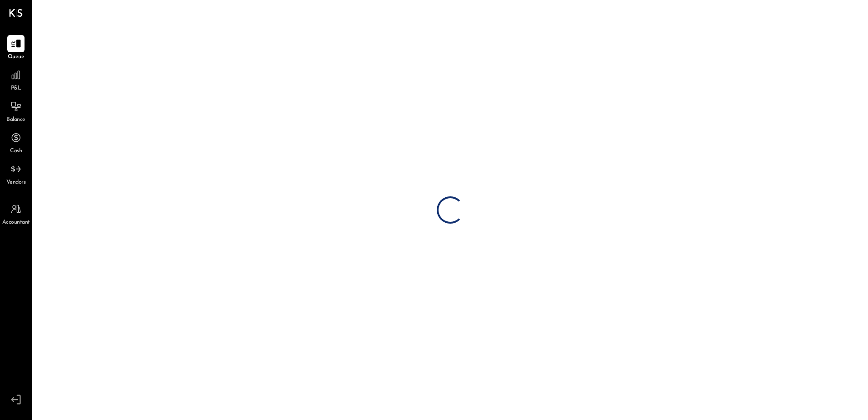  I want to click on a: Queue, so click(16, 48).